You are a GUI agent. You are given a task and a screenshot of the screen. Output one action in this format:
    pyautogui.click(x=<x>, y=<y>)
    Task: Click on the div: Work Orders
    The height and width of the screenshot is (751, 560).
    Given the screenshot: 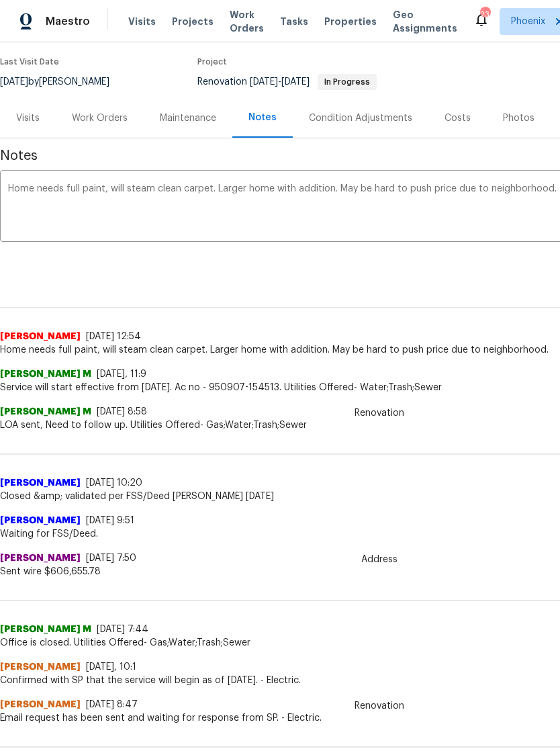 What is the action you would take?
    pyautogui.click(x=99, y=118)
    